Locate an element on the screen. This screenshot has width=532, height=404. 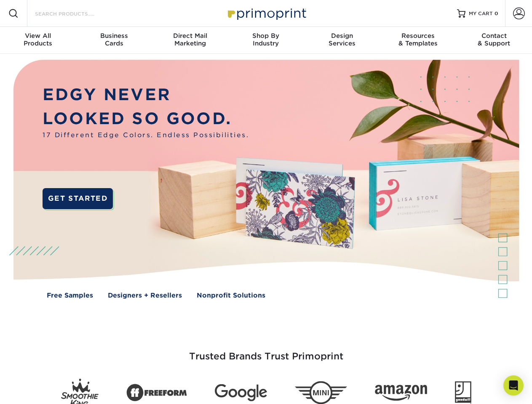
p: EDGY NEVER is located at coordinates (146, 95).